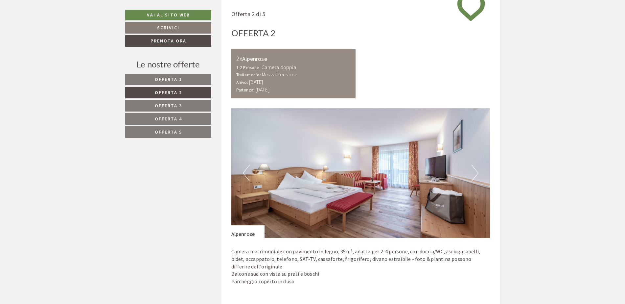 This screenshot has height=304, width=625. Describe the element at coordinates (242, 82) in the screenshot. I see `small: Arrivo:` at that location.